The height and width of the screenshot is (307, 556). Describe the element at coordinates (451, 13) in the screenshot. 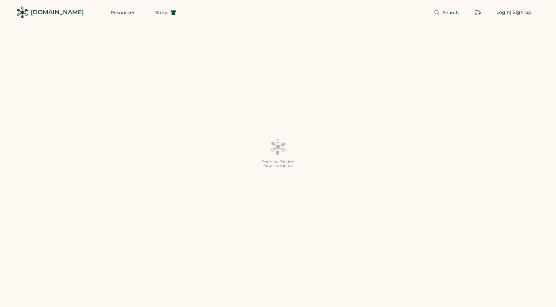

I see `span: Search` at that location.